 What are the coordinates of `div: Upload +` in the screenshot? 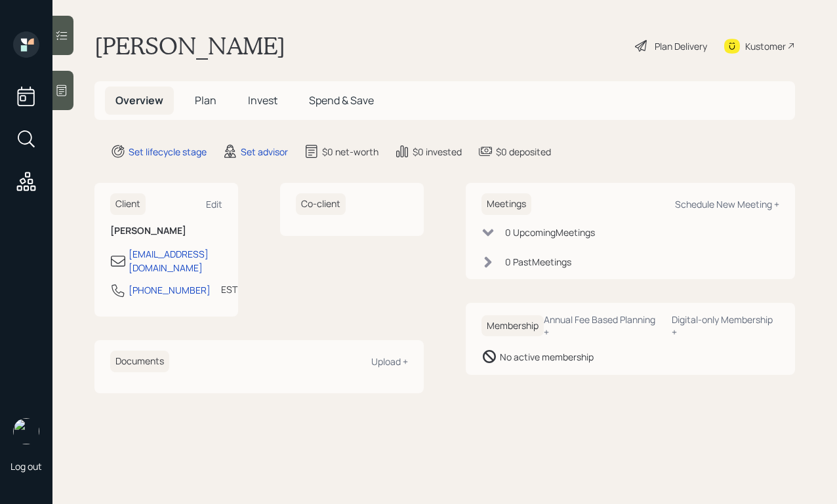 It's located at (389, 362).